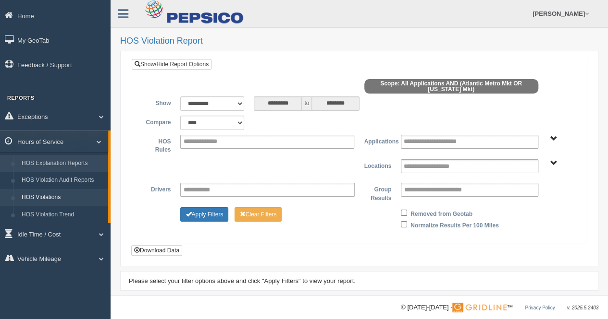 This screenshot has width=608, height=319. Describe the element at coordinates (306, 104) in the screenshot. I see `span: to` at that location.